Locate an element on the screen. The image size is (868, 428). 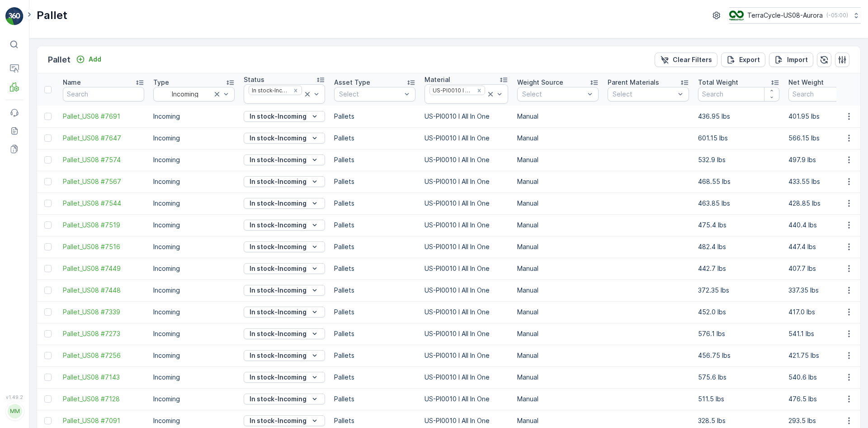
p: Name is located at coordinates (72, 82).